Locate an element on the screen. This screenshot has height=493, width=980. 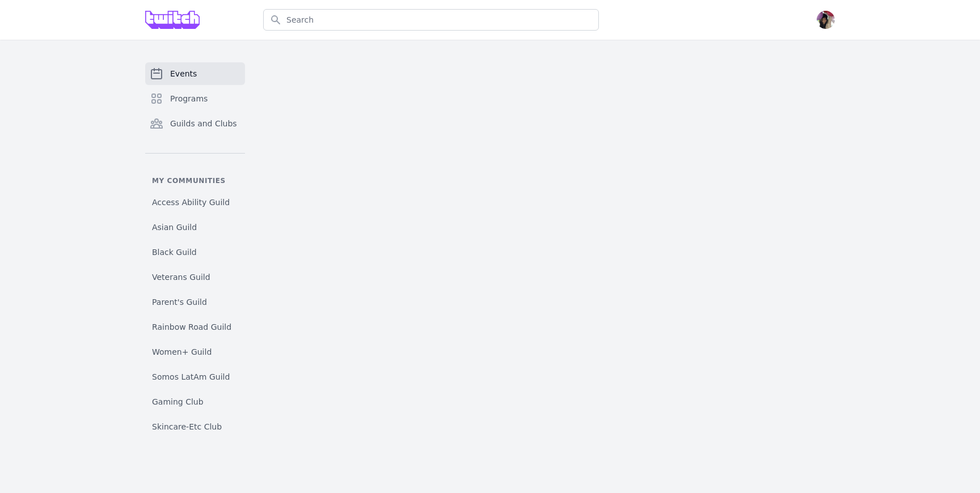
span: Parent's Guild is located at coordinates (179, 302).